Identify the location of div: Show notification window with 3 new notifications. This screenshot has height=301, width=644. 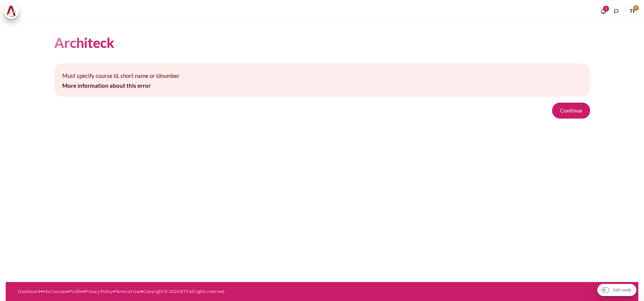
(603, 12).